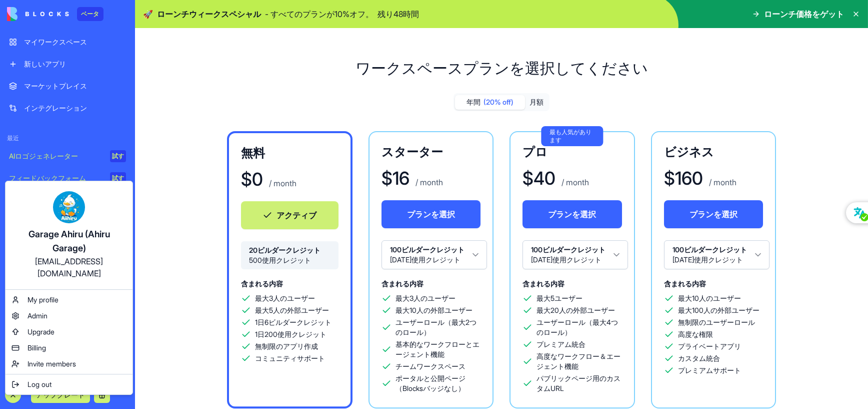  I want to click on a: Billing, so click(69, 348).